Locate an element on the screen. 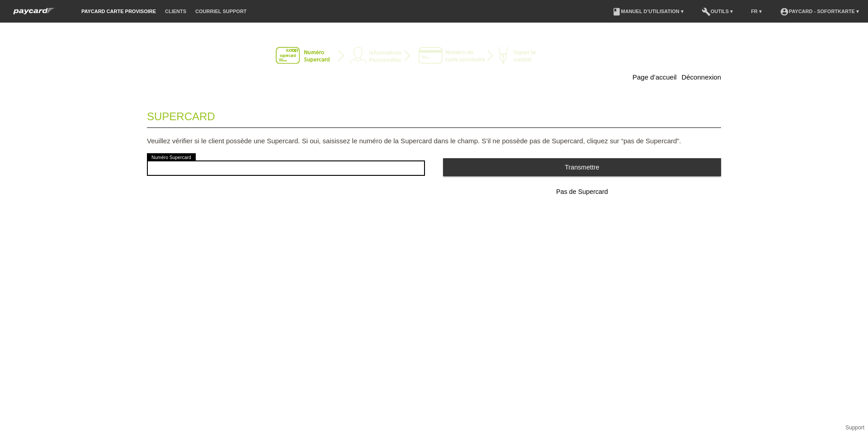 The width and height of the screenshot is (868, 433). span: Pas de Supercard is located at coordinates (581, 192).